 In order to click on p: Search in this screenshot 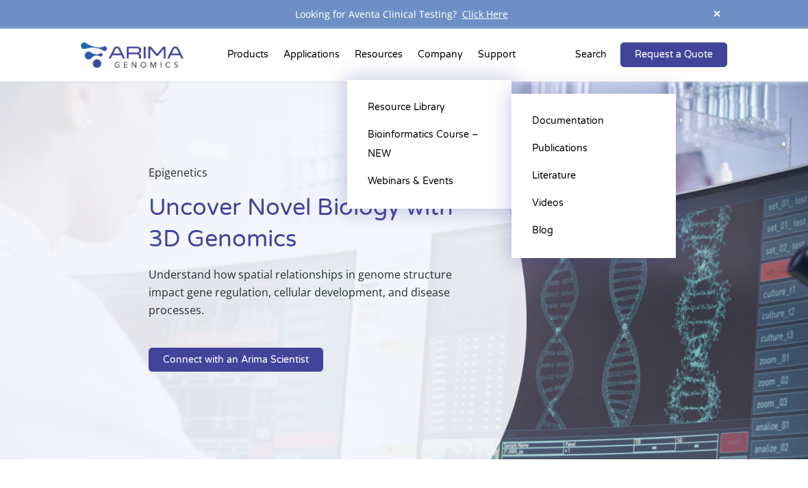, I will do `click(591, 55)`.